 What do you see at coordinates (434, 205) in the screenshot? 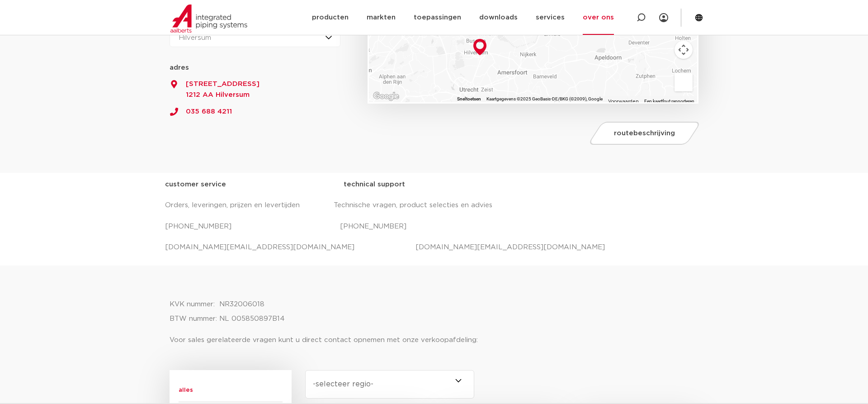
I see `p: Orders, leveringen, prijzen en levertijden Technische vragen, product selecties en advies` at bounding box center [434, 205].